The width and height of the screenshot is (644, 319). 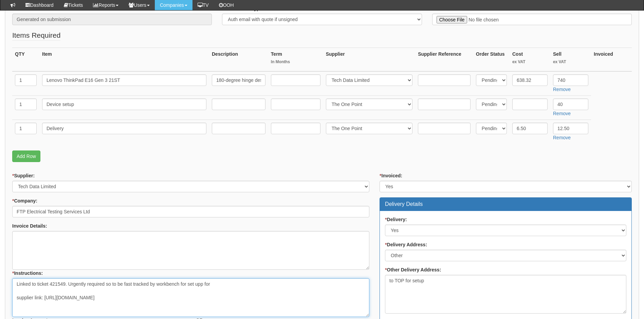 I want to click on th: Cost, so click(x=530, y=60).